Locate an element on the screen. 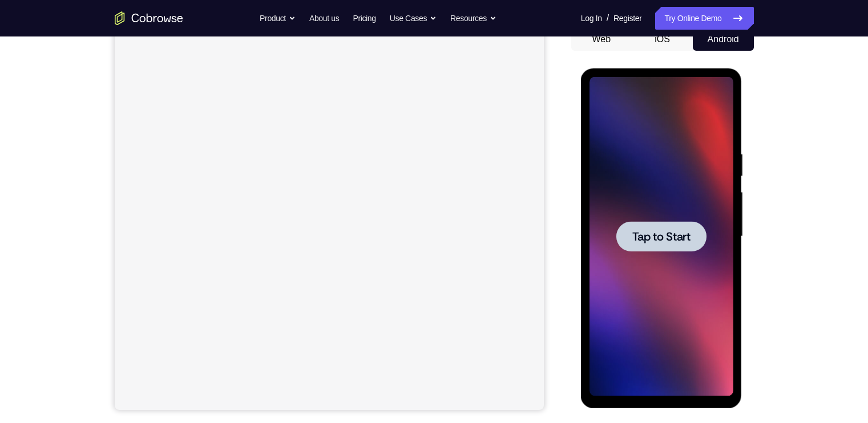 This screenshot has width=868, height=423. button: Use Cases is located at coordinates (413, 19).